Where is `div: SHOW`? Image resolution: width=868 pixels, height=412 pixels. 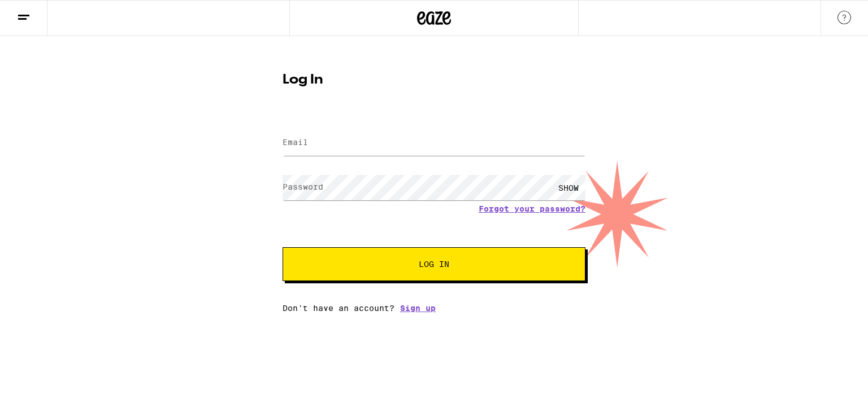
div: SHOW is located at coordinates (568, 188).